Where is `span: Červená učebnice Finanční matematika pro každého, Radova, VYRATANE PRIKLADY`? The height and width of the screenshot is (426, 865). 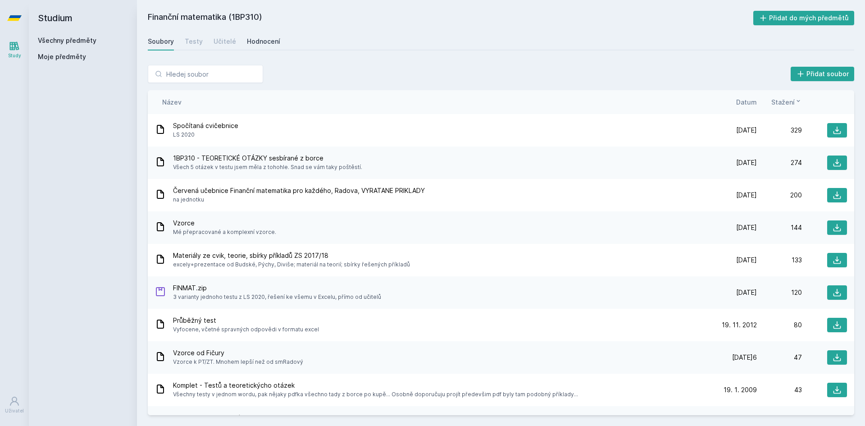
span: Červená učebnice Finanční matematika pro každého, Radova, VYRATANE PRIKLADY is located at coordinates (299, 191).